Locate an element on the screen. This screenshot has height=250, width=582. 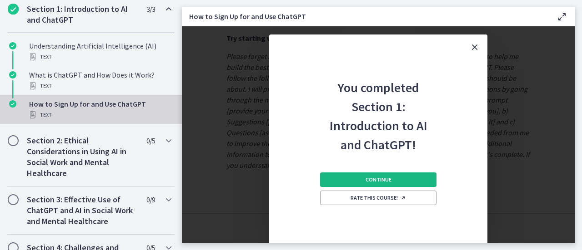
span: 0 / 9 is located at coordinates (150, 200).